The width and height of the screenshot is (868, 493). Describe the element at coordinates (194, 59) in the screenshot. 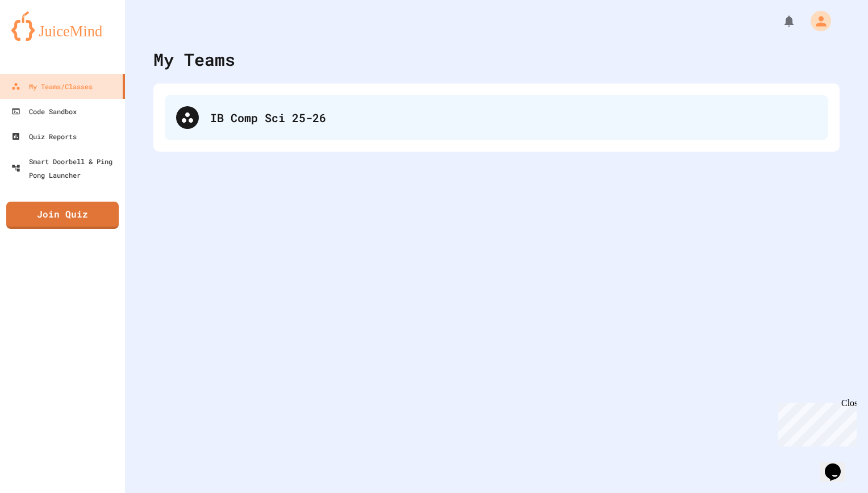

I see `div: My Teams` at that location.